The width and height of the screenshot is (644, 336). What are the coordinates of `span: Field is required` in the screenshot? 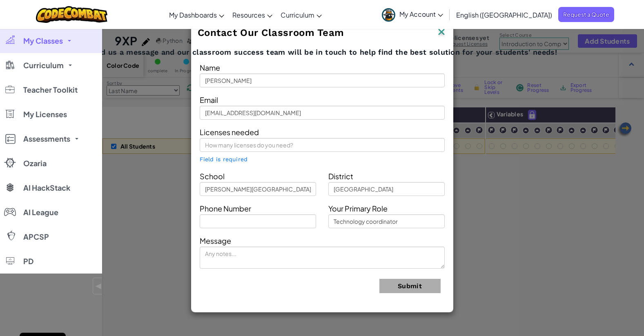 It's located at (224, 160).